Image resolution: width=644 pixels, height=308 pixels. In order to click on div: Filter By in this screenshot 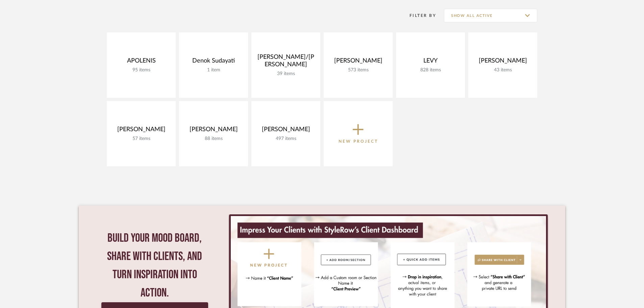, I will do `click(418, 16)`.